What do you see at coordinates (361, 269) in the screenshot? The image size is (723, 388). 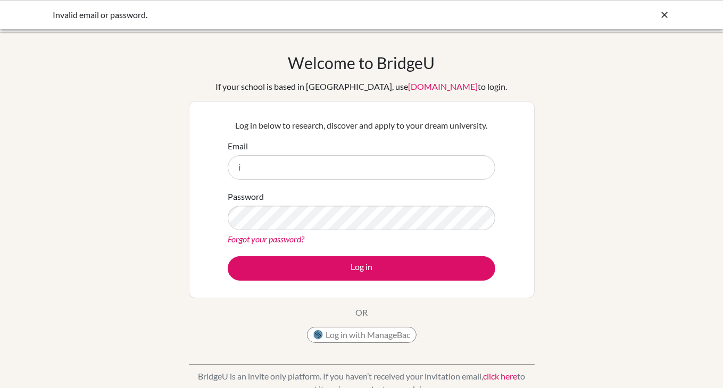 I see `button: Log in` at bounding box center [361, 269].